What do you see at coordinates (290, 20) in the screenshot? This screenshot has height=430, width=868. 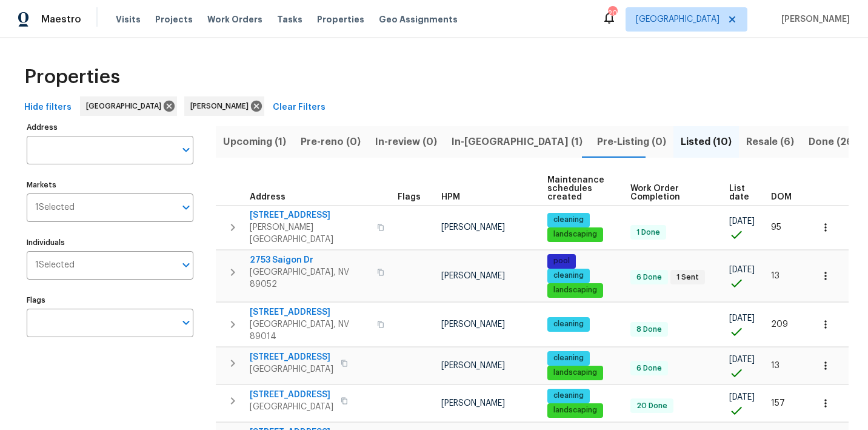 I see `span: Tasks` at bounding box center [290, 20].